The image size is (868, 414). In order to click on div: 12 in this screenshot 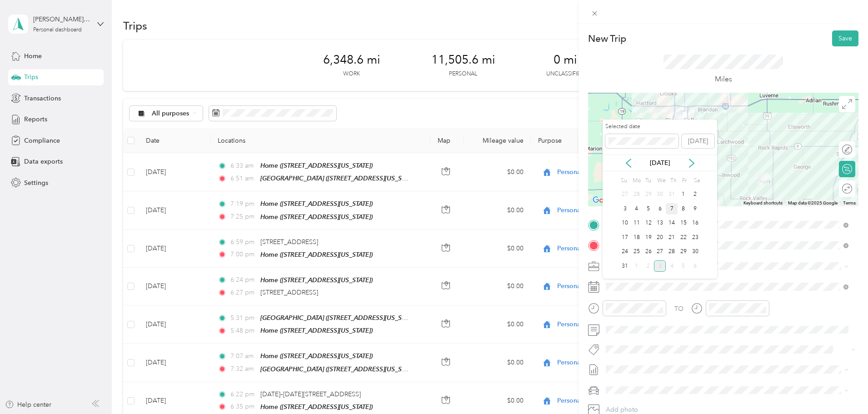, I will do `click(648, 223)`.